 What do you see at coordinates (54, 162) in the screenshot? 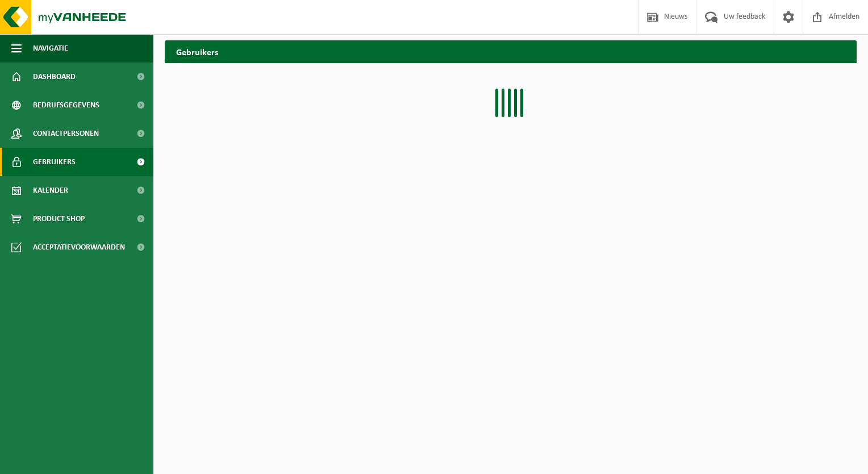
I see `span: Gebruikers` at bounding box center [54, 162].